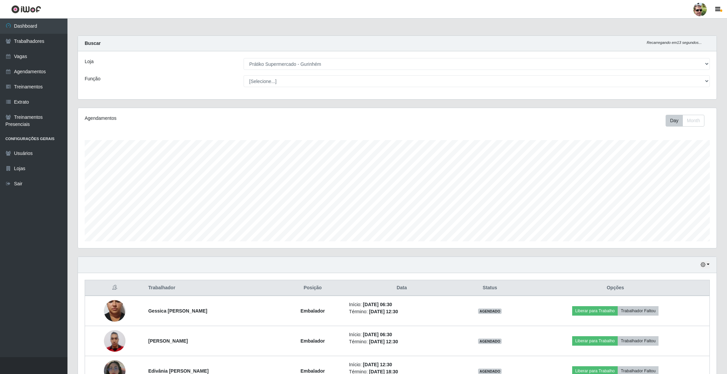  I want to click on div: First group, so click(685, 120).